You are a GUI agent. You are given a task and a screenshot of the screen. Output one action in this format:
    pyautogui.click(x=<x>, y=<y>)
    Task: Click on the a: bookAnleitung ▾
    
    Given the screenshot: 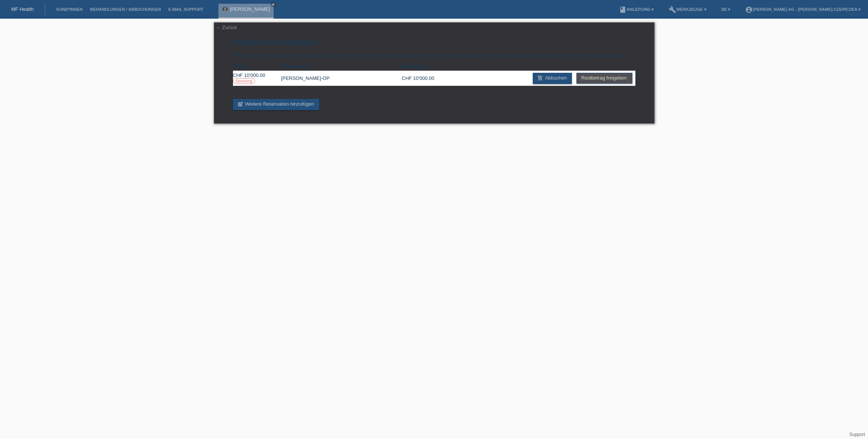 What is the action you would take?
    pyautogui.click(x=636, y=9)
    